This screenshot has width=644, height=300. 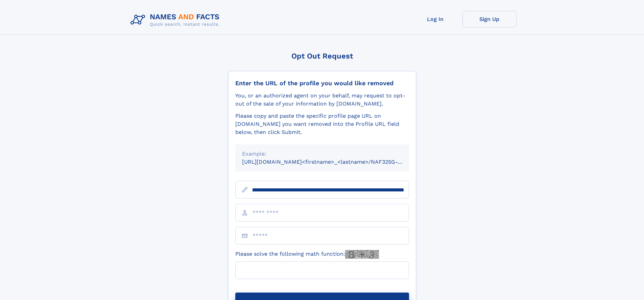 What do you see at coordinates (322, 154) in the screenshot?
I see `div: Example:` at bounding box center [322, 154].